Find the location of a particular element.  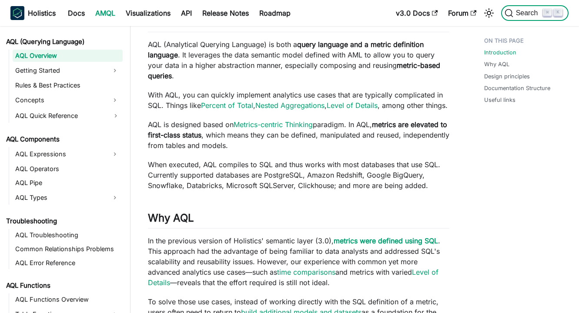

a: Docs is located at coordinates (76, 13).